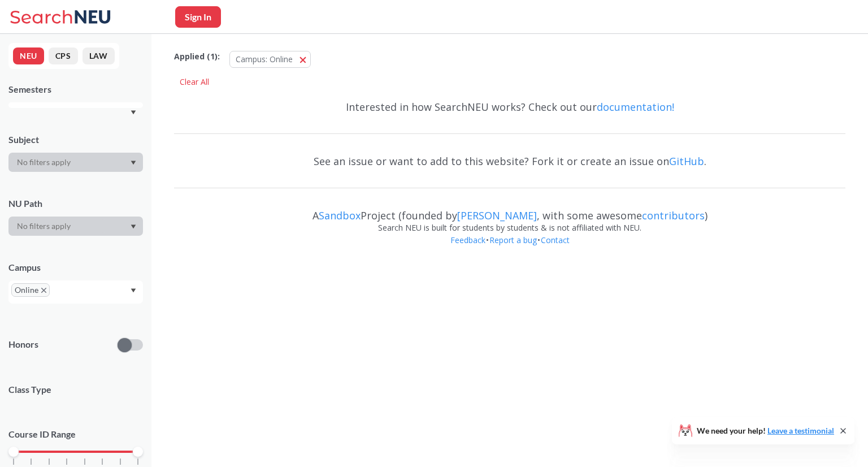 This screenshot has height=467, width=868. I want to click on div: A Project (founded by , with some awesome ), so click(510, 210).